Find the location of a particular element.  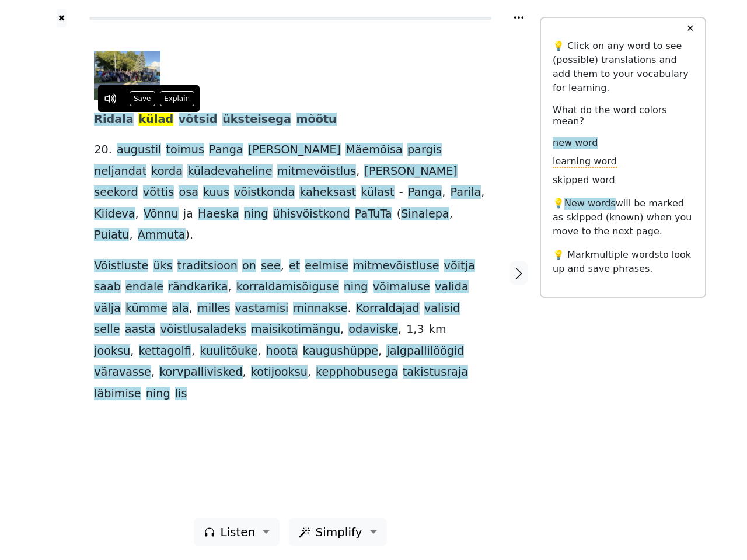

span: Haeska is located at coordinates (218, 214).